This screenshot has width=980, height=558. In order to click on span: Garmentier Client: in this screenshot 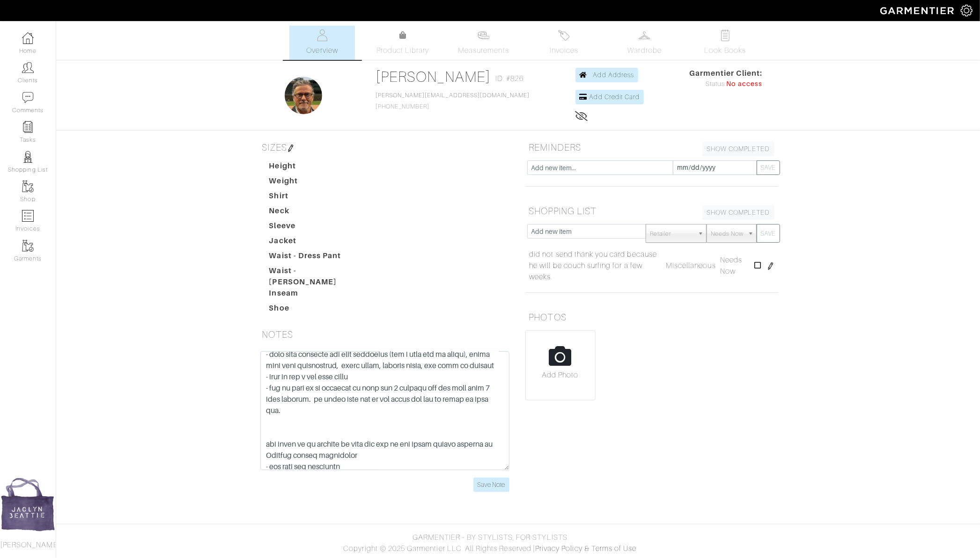, I will do `click(726, 73)`.